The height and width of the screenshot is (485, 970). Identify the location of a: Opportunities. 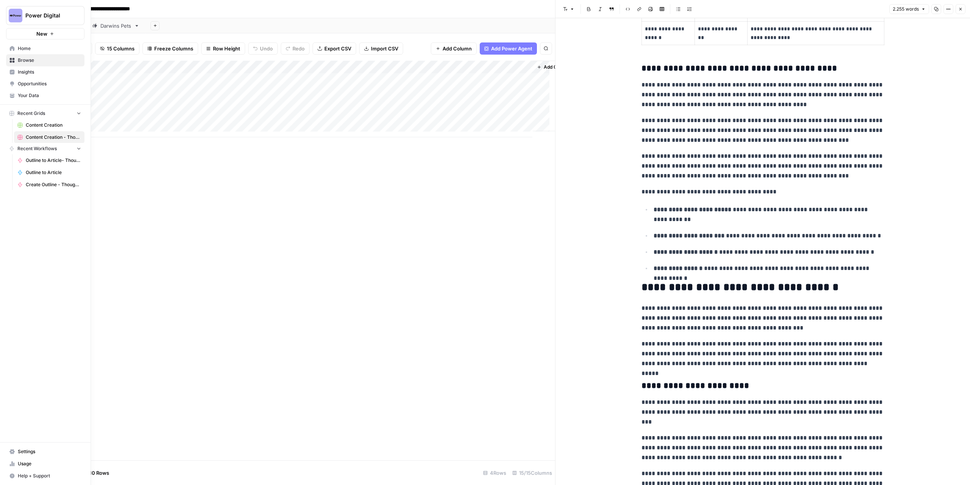
(45, 84).